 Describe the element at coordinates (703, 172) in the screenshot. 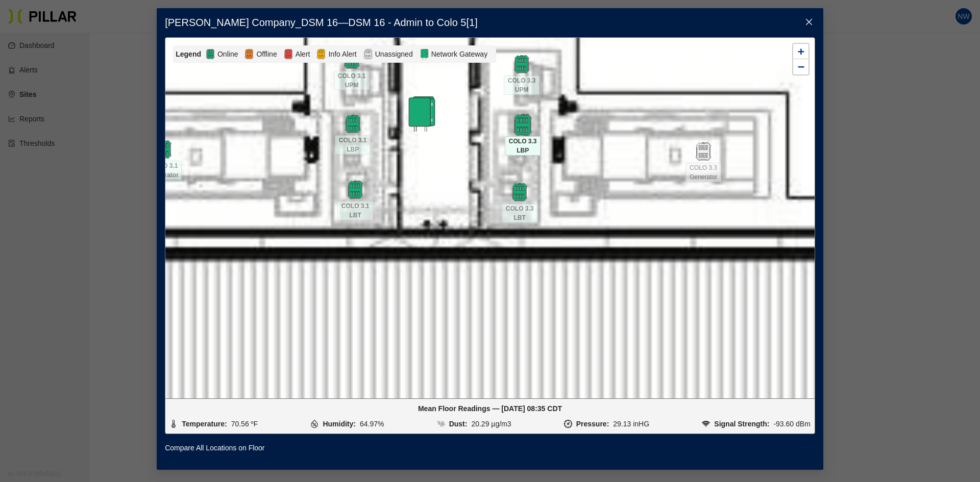

I see `span: COLO 3.3 Generator` at that location.